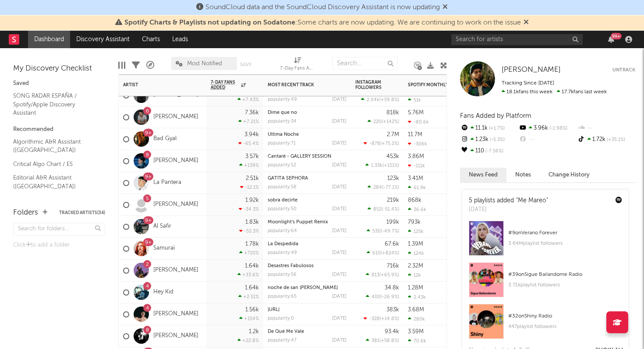  I want to click on div: 123k, so click(393, 178).